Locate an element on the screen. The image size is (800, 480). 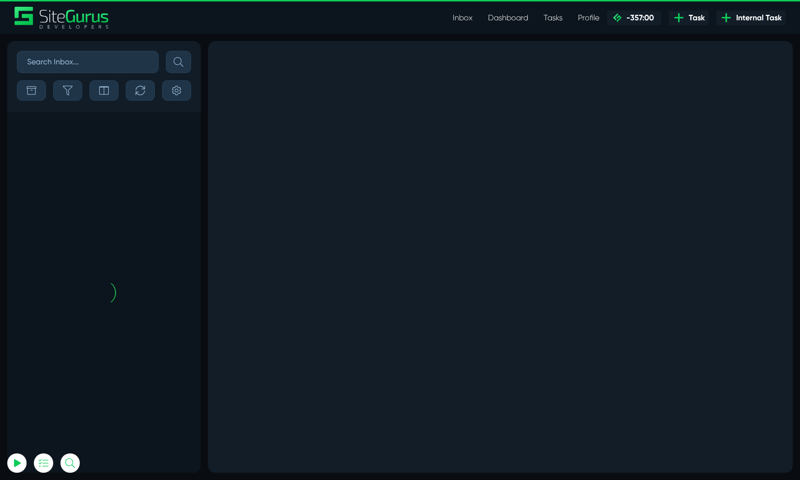
img: Sitegurus Logo is located at coordinates (62, 17).